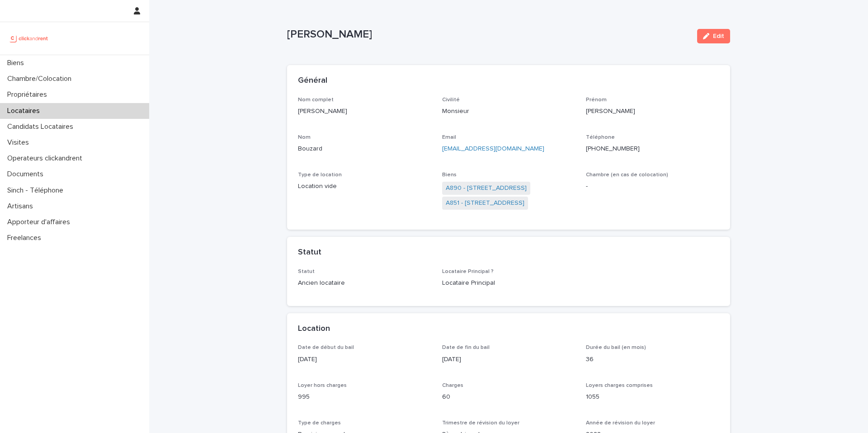 The height and width of the screenshot is (433, 868). Describe the element at coordinates (20, 142) in the screenshot. I see `p: Visites` at that location.